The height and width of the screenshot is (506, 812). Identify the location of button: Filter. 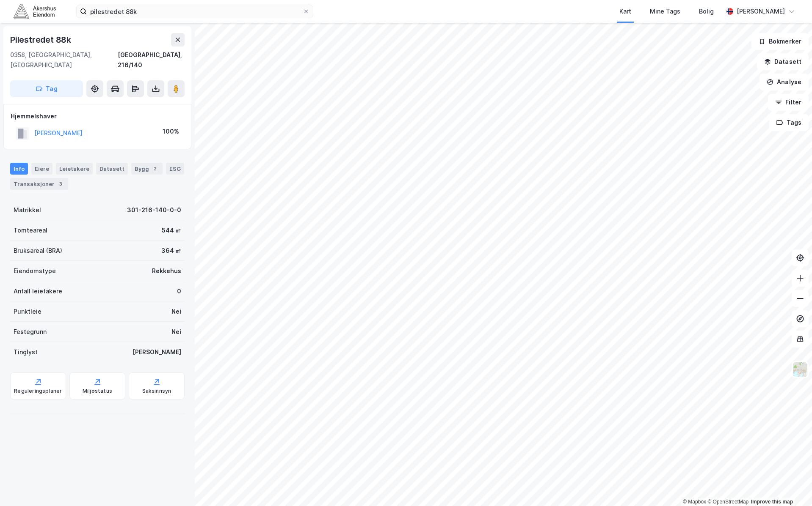
(788, 103).